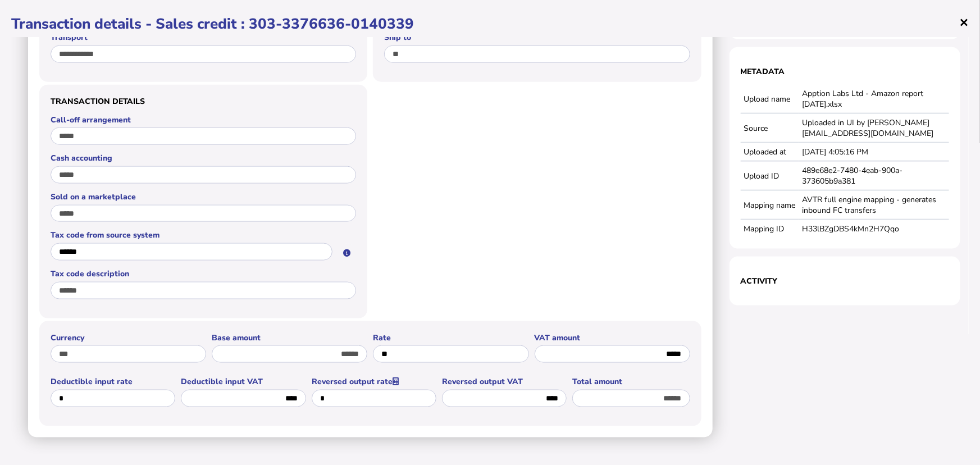 Image resolution: width=980 pixels, height=465 pixels. I want to click on td: Uploaded at, so click(770, 152).